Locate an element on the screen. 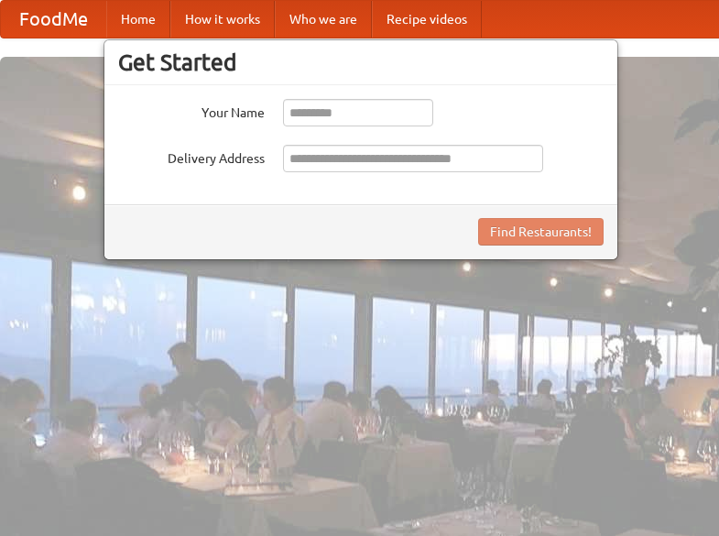 This screenshot has width=719, height=536. a: FoodMe is located at coordinates (53, 19).